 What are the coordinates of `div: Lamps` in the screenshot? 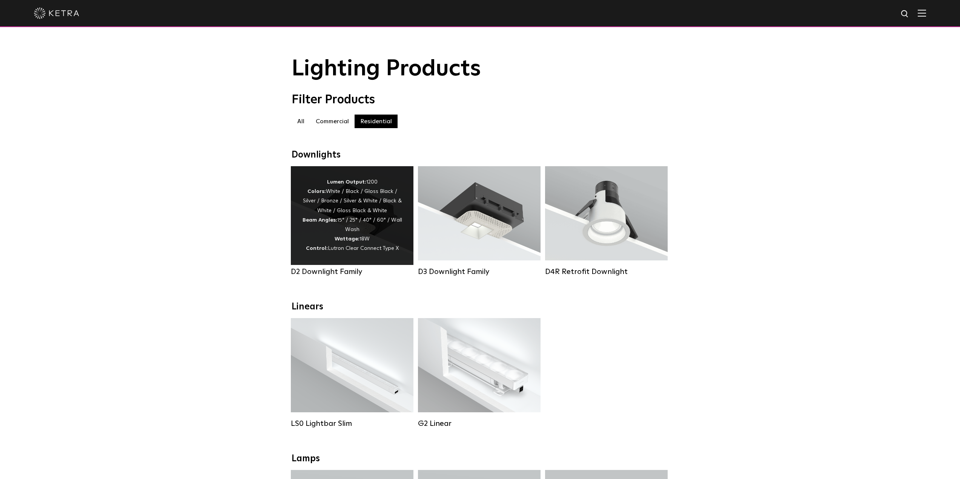 It's located at (480, 459).